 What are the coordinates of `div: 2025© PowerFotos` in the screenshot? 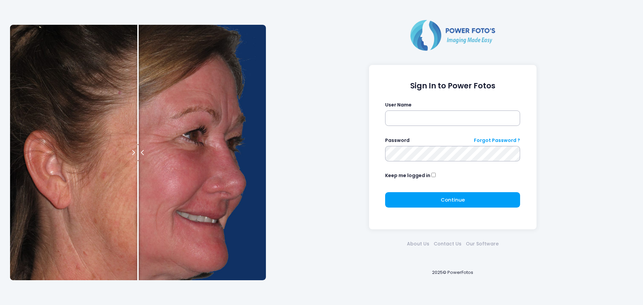 It's located at (452, 272).